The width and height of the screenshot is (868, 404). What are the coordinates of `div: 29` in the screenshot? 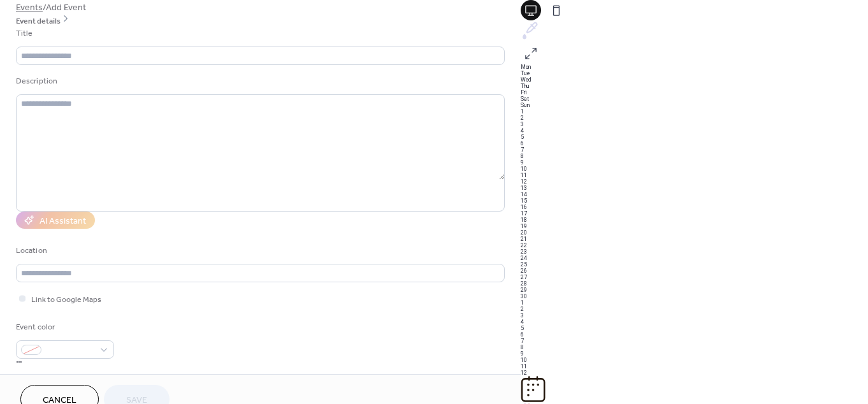 It's located at (694, 290).